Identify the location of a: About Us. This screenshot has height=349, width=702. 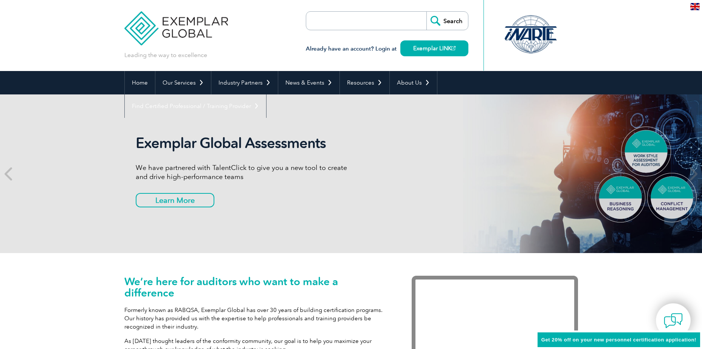
(413, 83).